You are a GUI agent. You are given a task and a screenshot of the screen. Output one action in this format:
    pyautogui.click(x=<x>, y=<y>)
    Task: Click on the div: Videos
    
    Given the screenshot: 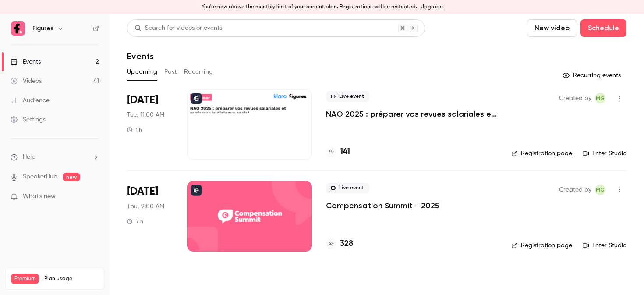 What is the action you would take?
    pyautogui.click(x=26, y=81)
    